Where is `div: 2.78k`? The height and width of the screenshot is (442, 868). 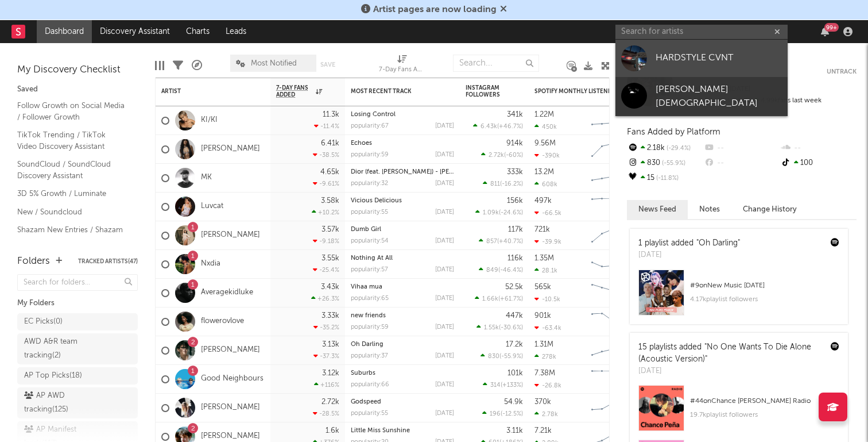
div: 2.78k is located at coordinates (546, 414).